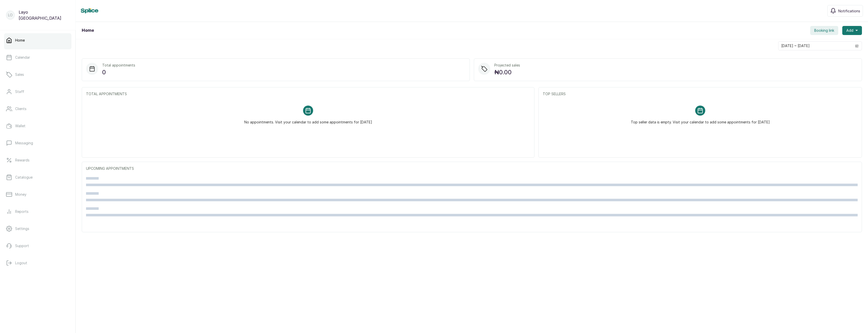  What do you see at coordinates (38, 263) in the screenshot?
I see `button: Logout` at bounding box center [38, 263].